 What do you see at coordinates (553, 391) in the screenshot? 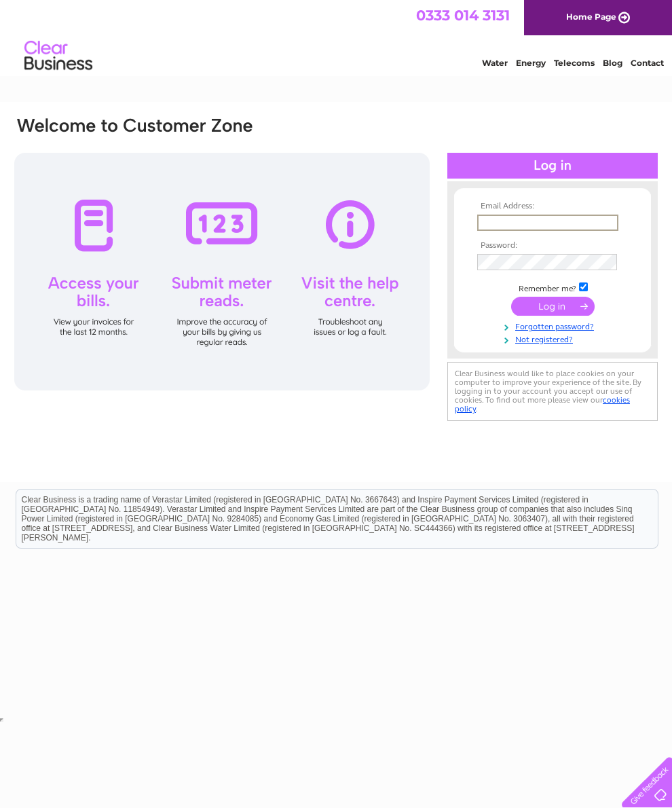
I see `div: Clear Business would like to place cookies on your computer to improve your experience of the sit...` at bounding box center [553, 391].